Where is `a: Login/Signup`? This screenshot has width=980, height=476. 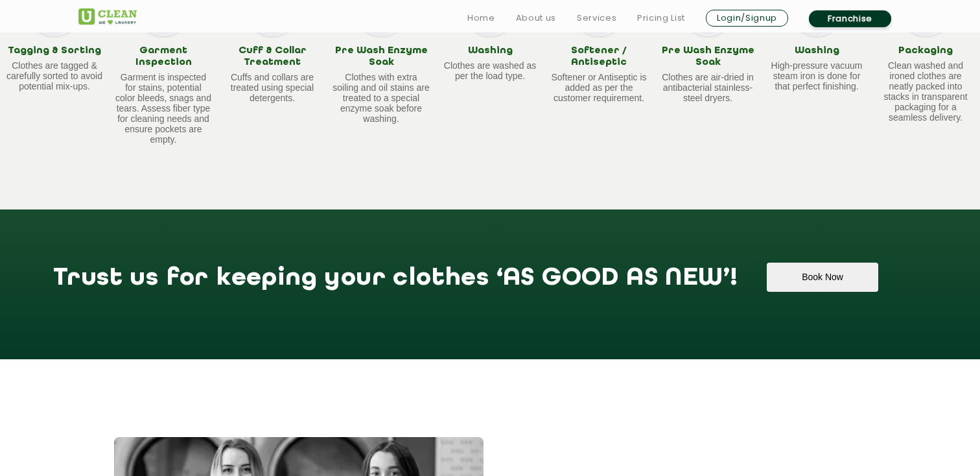
a: Login/Signup is located at coordinates (747, 18).